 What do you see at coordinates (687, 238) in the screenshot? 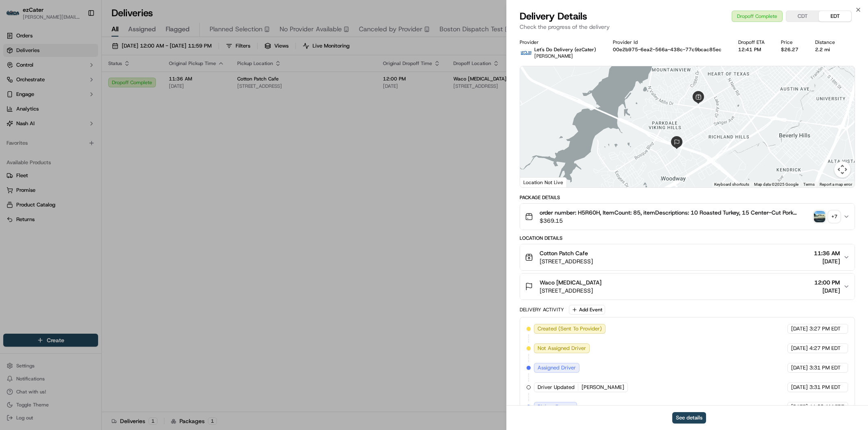
I see `div: Location Details` at bounding box center [687, 238].